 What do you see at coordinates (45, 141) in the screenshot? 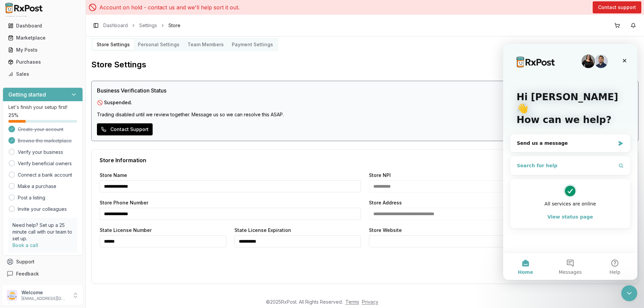
I see `span: Browse the marketplace` at bounding box center [45, 141].